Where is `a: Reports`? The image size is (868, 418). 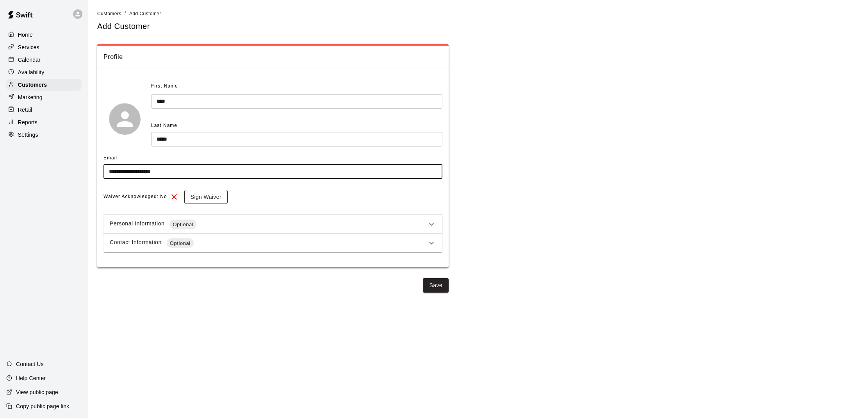
a: Reports is located at coordinates (44, 122).